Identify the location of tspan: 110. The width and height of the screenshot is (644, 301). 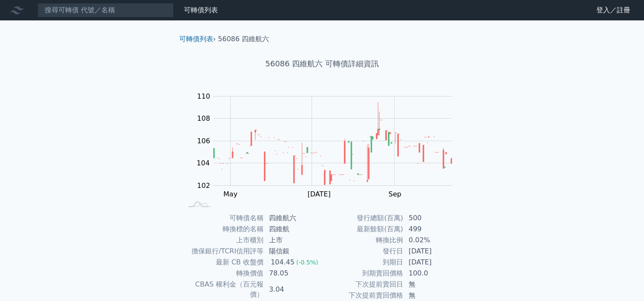
(204, 96).